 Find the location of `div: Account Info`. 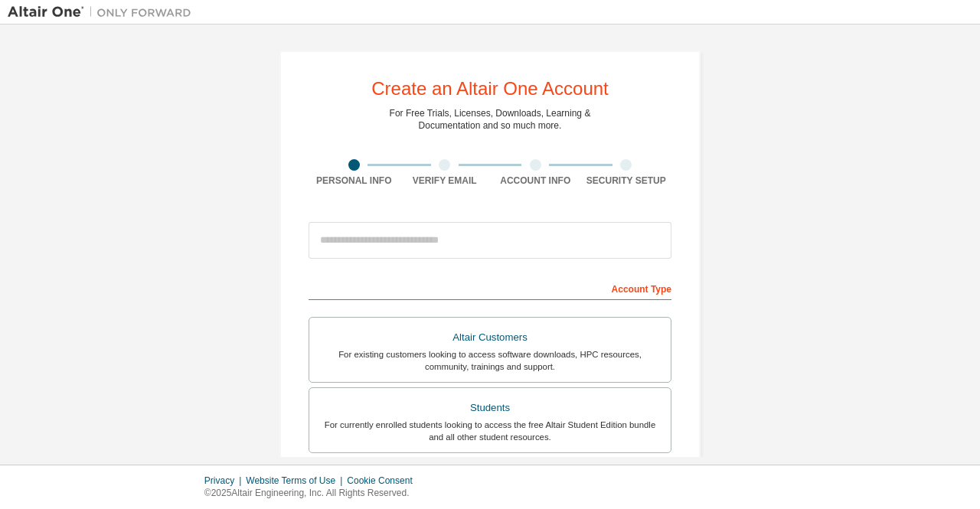

div: Account Info is located at coordinates (535, 181).